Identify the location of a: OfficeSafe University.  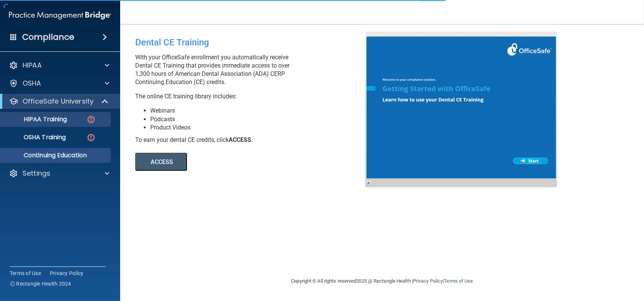
(59, 101).